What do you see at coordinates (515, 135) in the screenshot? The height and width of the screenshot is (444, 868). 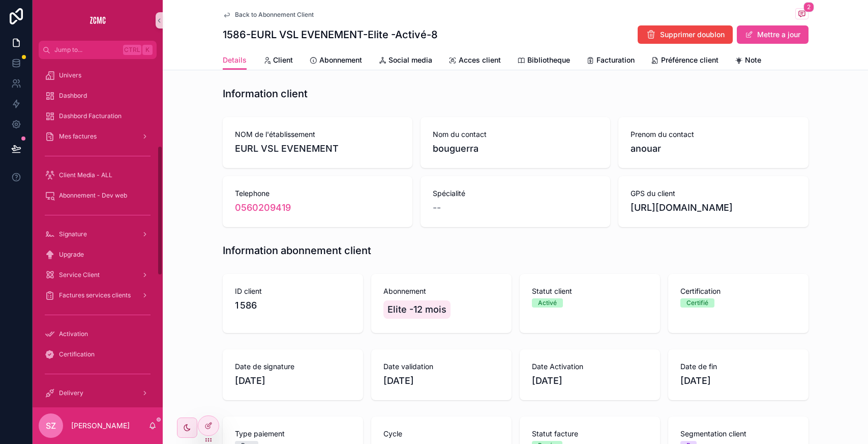 I see `span: Nom du contact` at bounding box center [515, 135].